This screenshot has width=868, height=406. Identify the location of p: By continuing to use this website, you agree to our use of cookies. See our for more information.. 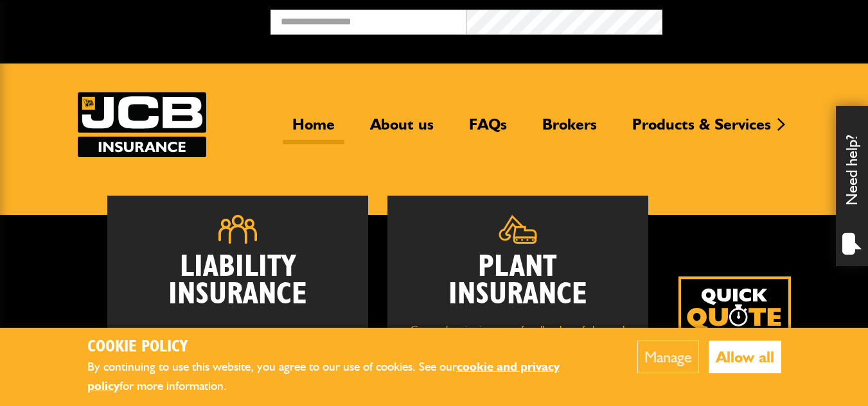
(343, 377).